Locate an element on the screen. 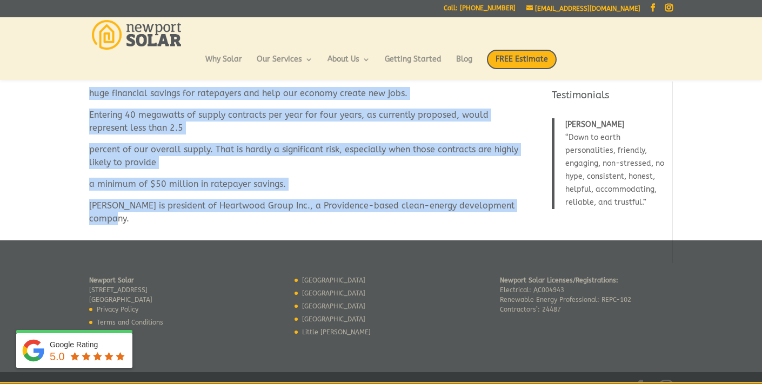 The width and height of the screenshot is (762, 384). a: Privacy Policy is located at coordinates (117, 310).